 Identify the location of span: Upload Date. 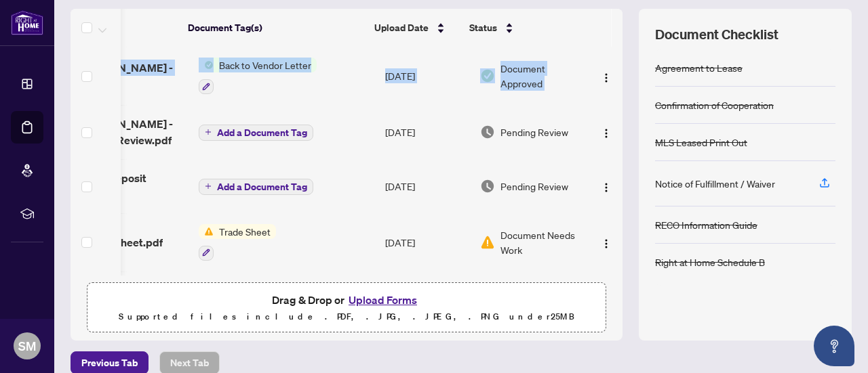
(402, 27).